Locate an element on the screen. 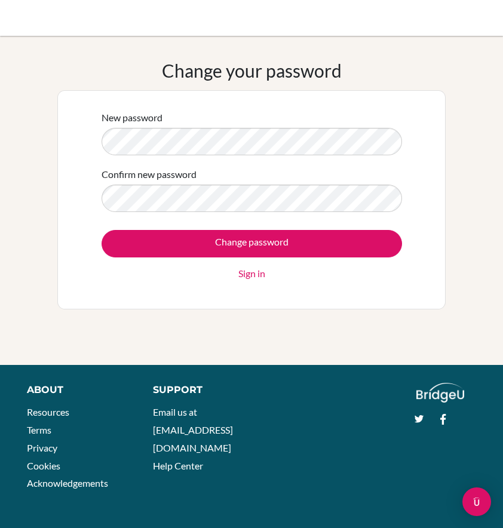  a: Cookies is located at coordinates (44, 466).